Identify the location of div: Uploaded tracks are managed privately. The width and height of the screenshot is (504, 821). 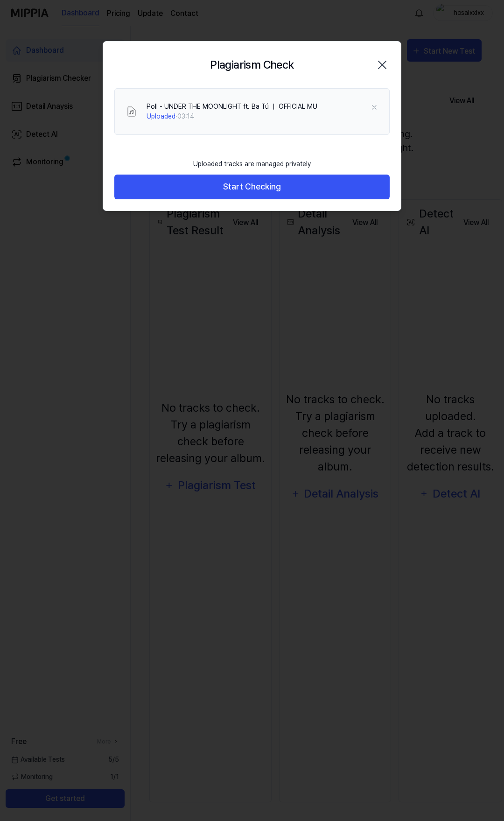
(252, 164).